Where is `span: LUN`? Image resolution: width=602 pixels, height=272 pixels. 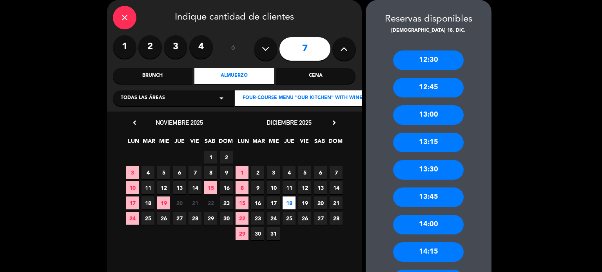 span: LUN is located at coordinates (243, 143).